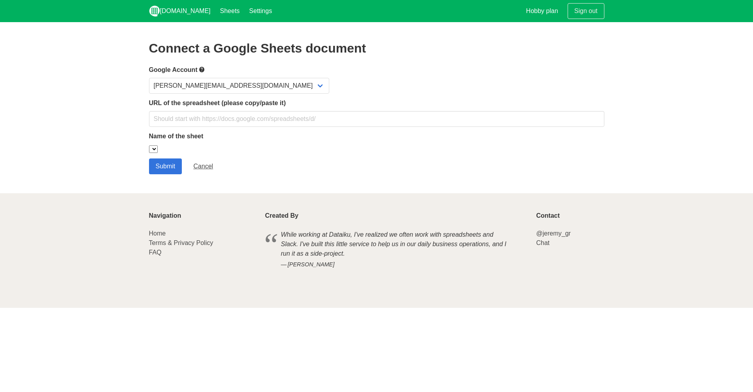 The image size is (753, 392). I want to click on p: Navigation, so click(202, 216).